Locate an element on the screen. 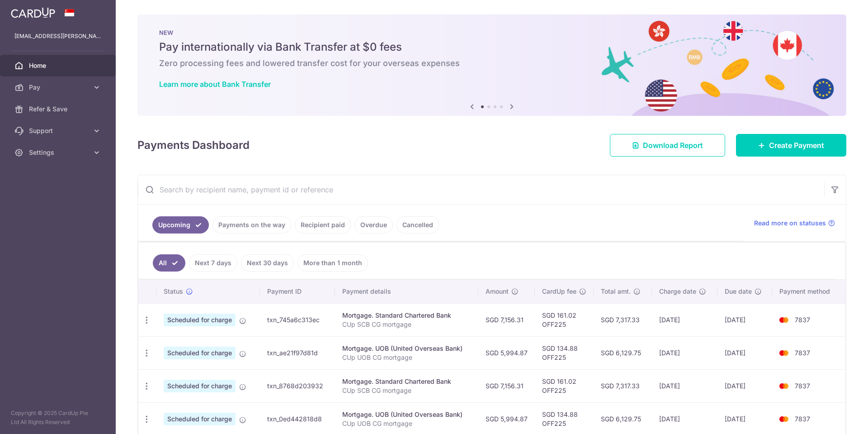 The width and height of the screenshot is (868, 434). p: NEW is located at coordinates (492, 33).